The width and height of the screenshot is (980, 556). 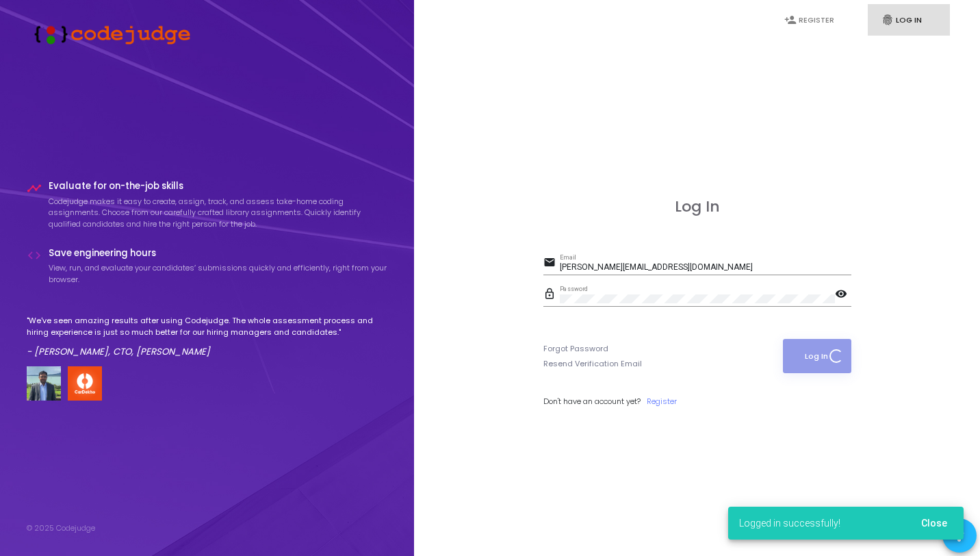 What do you see at coordinates (219, 186) in the screenshot?
I see `h4: Evaluate for on-the-job skills` at bounding box center [219, 186].